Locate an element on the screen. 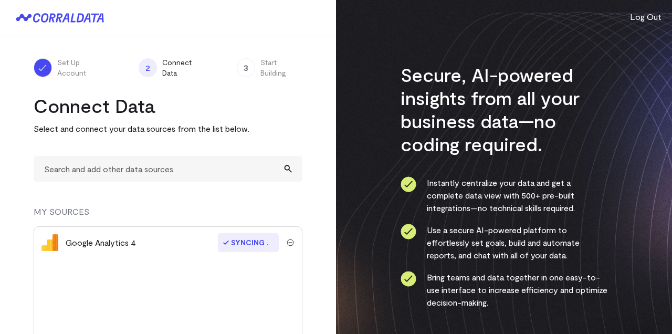  img: trash-40e54a27.svg is located at coordinates (290, 243).